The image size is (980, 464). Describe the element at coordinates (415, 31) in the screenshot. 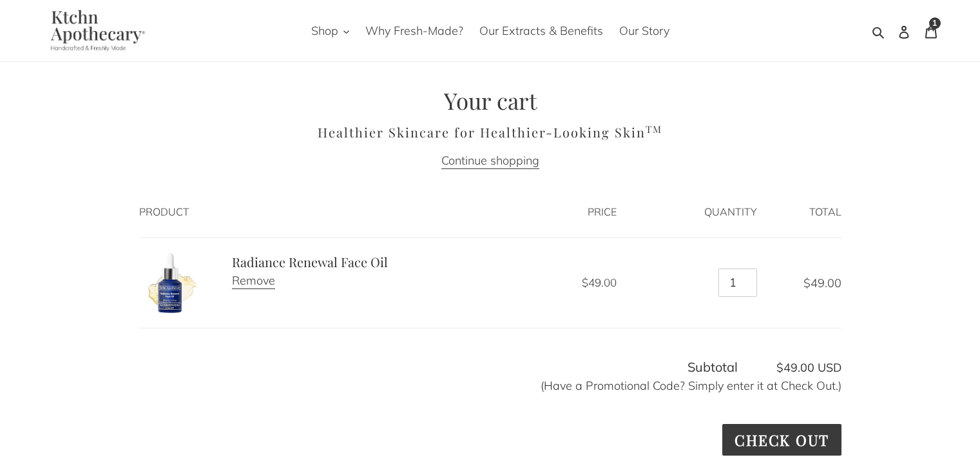

I see `span: Why Fresh-Made?` at that location.